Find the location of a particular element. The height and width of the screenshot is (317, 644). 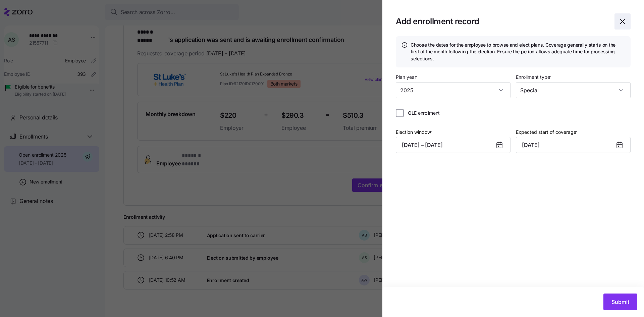

input: Enrollment type is located at coordinates (573, 90).